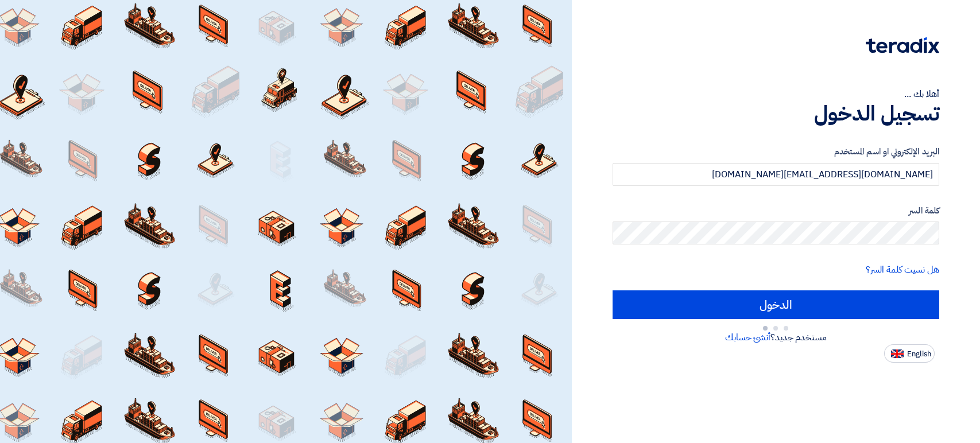 Image resolution: width=980 pixels, height=443 pixels. What do you see at coordinates (747, 337) in the screenshot?
I see `a: أنشئ حسابك` at bounding box center [747, 337].